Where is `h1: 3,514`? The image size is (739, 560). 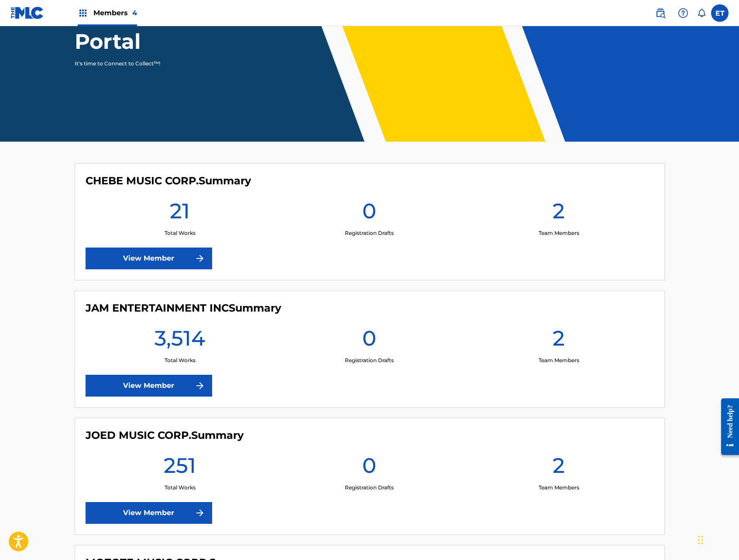
h1: 3,514 is located at coordinates (179, 341).